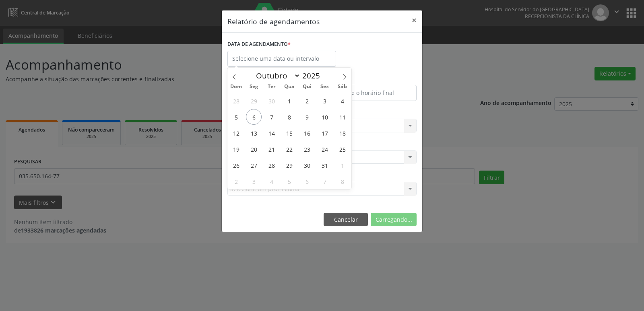 The height and width of the screenshot is (311, 644). What do you see at coordinates (236, 149) in the screenshot?
I see `span: Outubro 19, 2025` at bounding box center [236, 149].